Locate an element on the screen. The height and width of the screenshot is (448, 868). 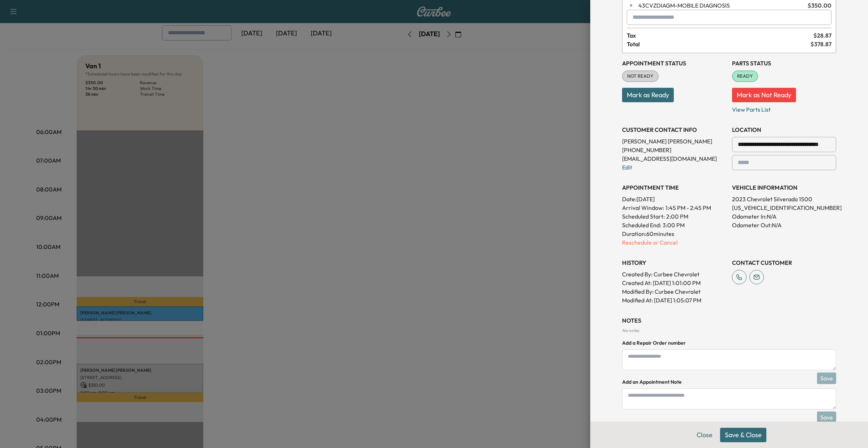
h3: Appointment Status is located at coordinates (674, 63).